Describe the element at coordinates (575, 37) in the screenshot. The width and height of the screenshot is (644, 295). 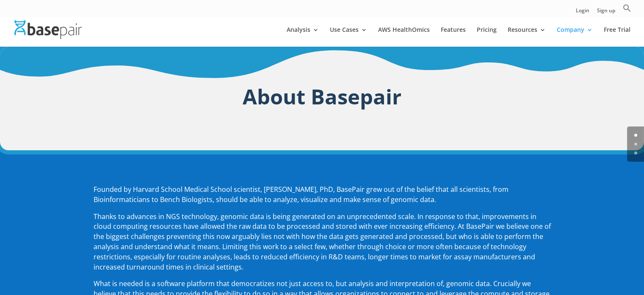
I see `a: Company` at that location.